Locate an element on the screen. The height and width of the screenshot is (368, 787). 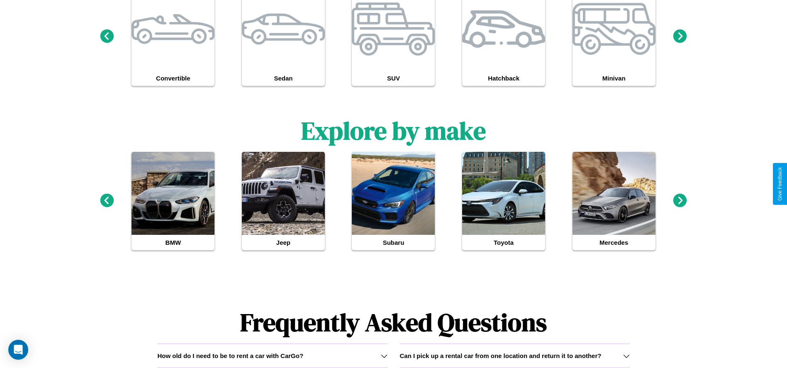
h3: How old do I need to be to rent a car with CarGo? is located at coordinates (230, 356).